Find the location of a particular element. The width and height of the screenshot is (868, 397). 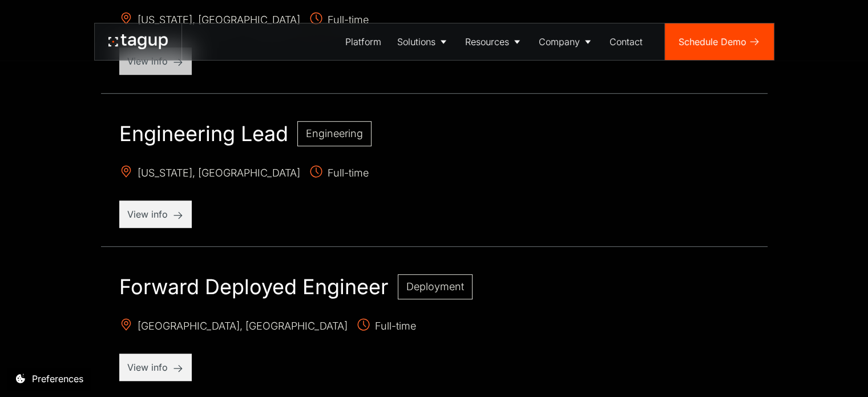

a: Solutions is located at coordinates (423, 42).